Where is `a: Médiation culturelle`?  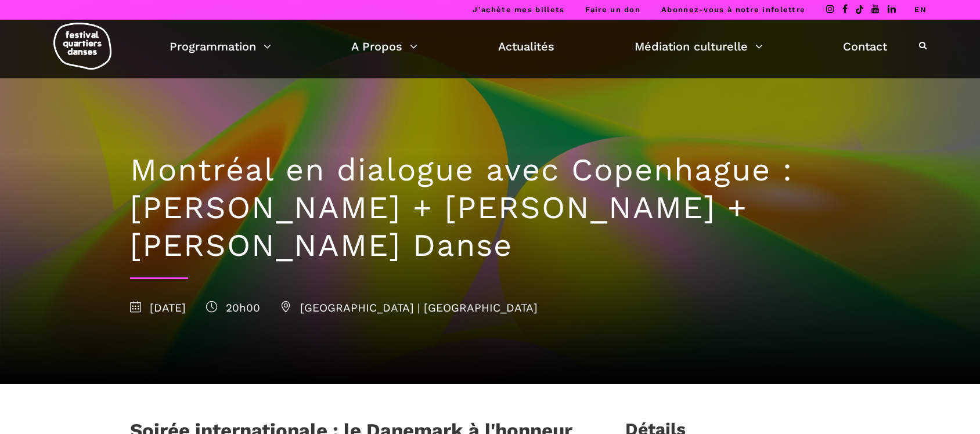 a: Médiation culturelle is located at coordinates (698, 47).